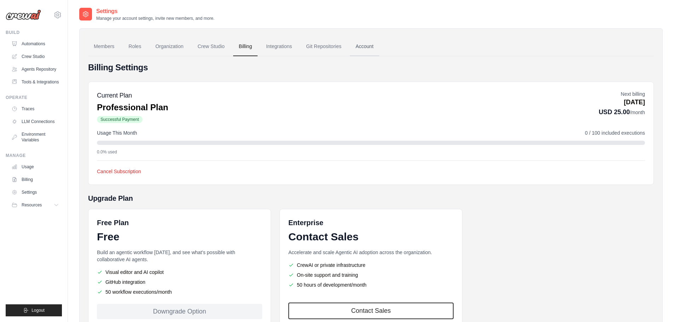  What do you see at coordinates (371, 68) in the screenshot?
I see `h4: Billing Settings` at bounding box center [371, 68].